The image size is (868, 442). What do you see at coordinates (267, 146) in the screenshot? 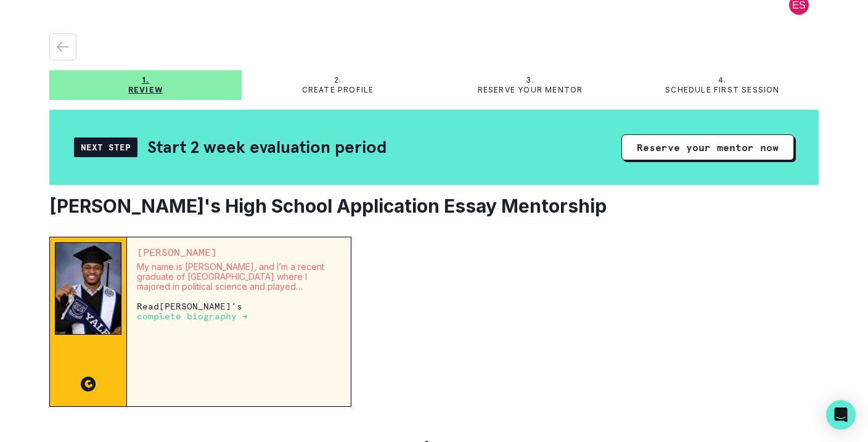
I see `h2: Start 2 week evaluation period` at bounding box center [267, 146].